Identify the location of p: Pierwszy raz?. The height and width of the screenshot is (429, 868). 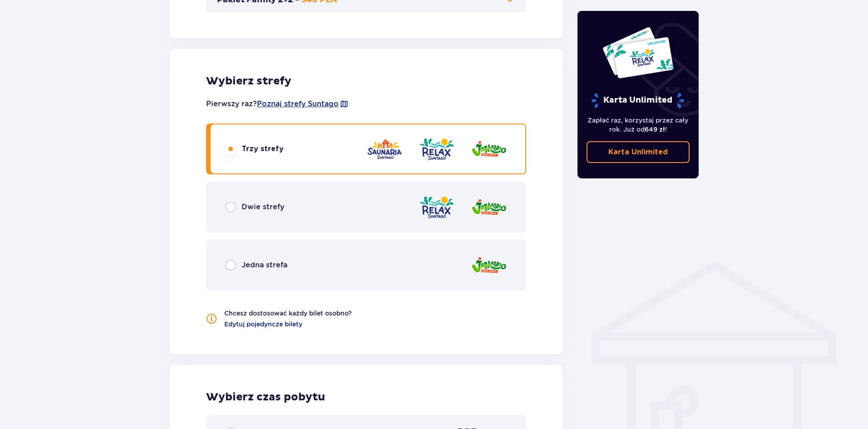
(277, 104).